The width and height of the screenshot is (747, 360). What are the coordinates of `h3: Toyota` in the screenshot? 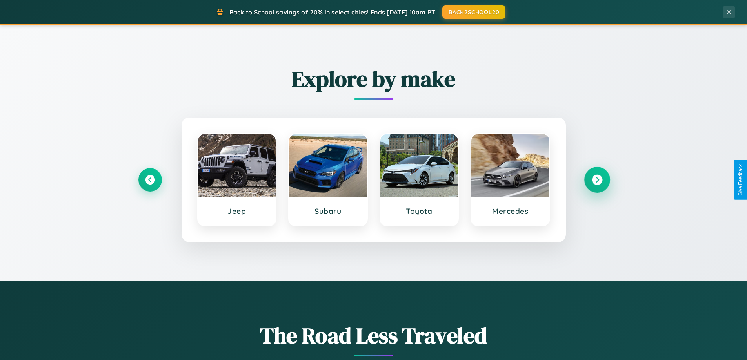 It's located at (419, 211).